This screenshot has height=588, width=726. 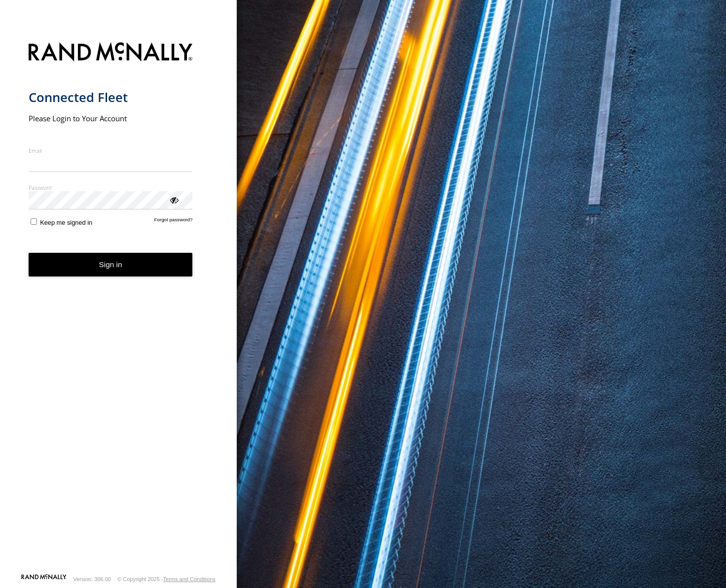 I want to click on label: Password, so click(x=110, y=187).